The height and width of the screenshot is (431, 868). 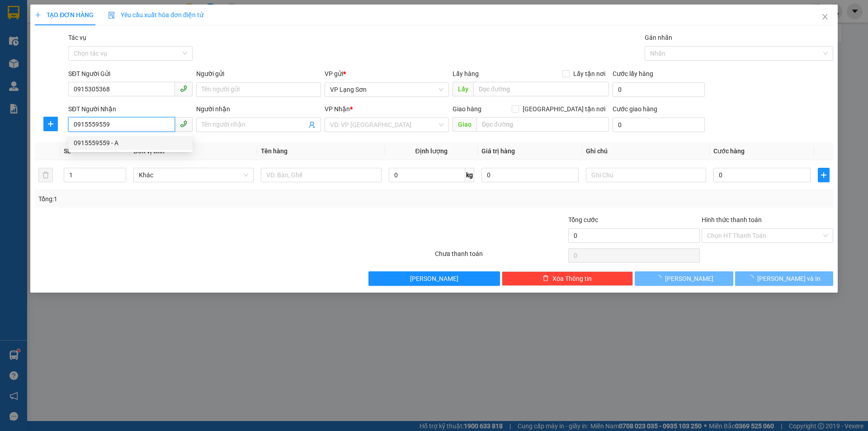 I want to click on span: Giá trị hàng, so click(x=498, y=151).